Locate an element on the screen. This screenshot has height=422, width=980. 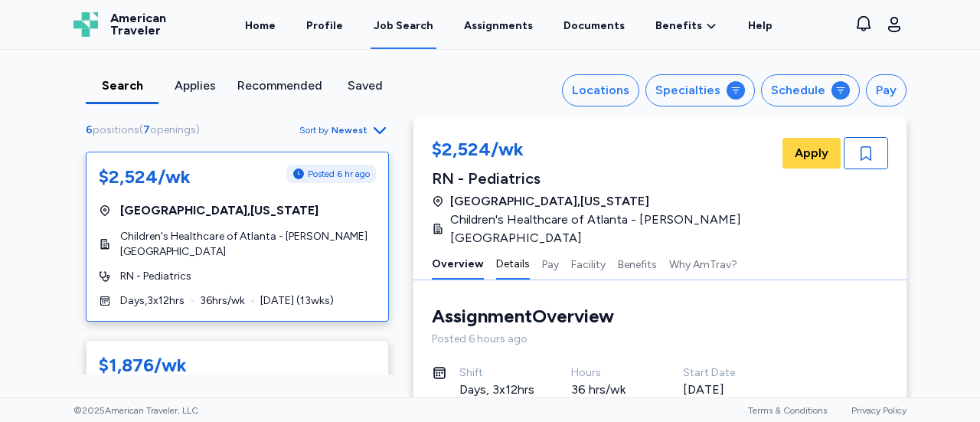
div: Specialties is located at coordinates (688, 90).